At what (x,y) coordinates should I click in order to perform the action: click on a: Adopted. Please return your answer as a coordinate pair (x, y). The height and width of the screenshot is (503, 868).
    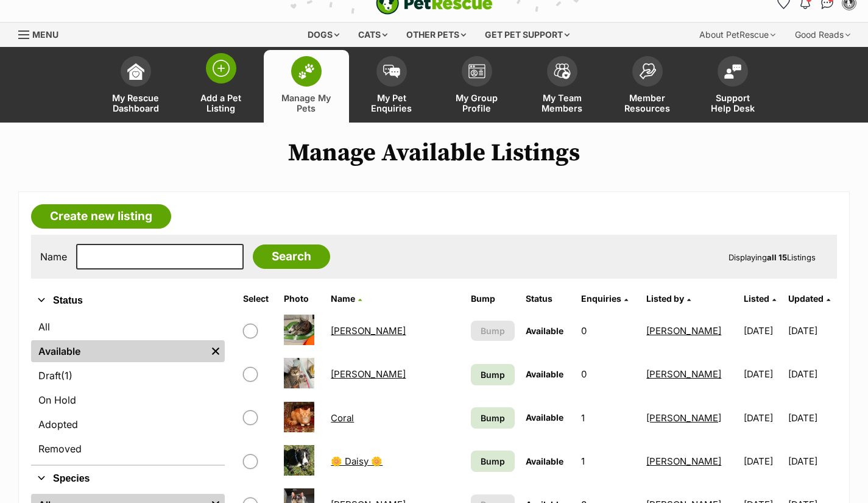
    Looking at the image, I should click on (128, 424).